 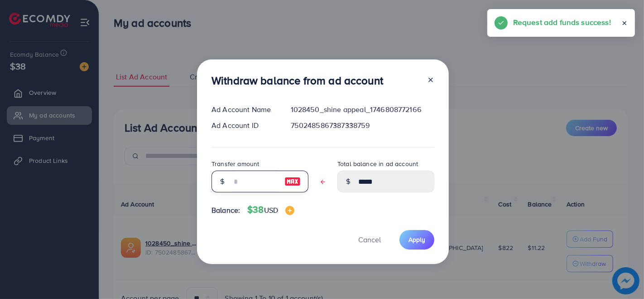 I want to click on div: Ad Account ID, so click(x=244, y=125).